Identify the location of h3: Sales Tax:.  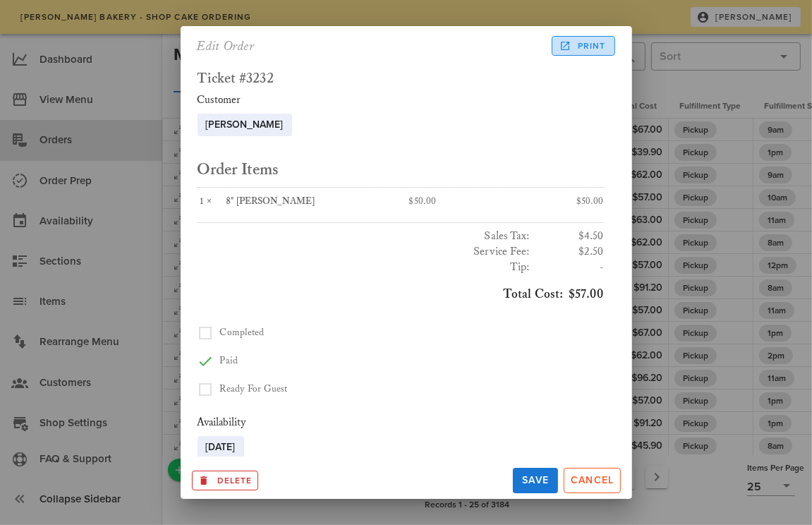
(364, 237).